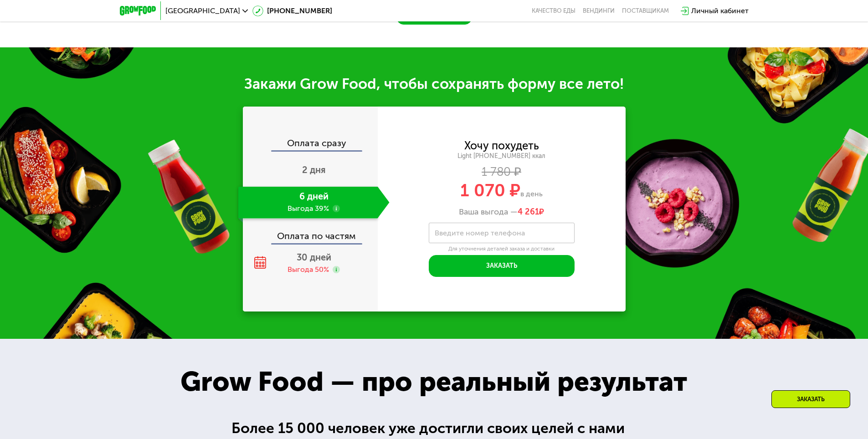  I want to click on div: Хочу похудеть, so click(502, 146).